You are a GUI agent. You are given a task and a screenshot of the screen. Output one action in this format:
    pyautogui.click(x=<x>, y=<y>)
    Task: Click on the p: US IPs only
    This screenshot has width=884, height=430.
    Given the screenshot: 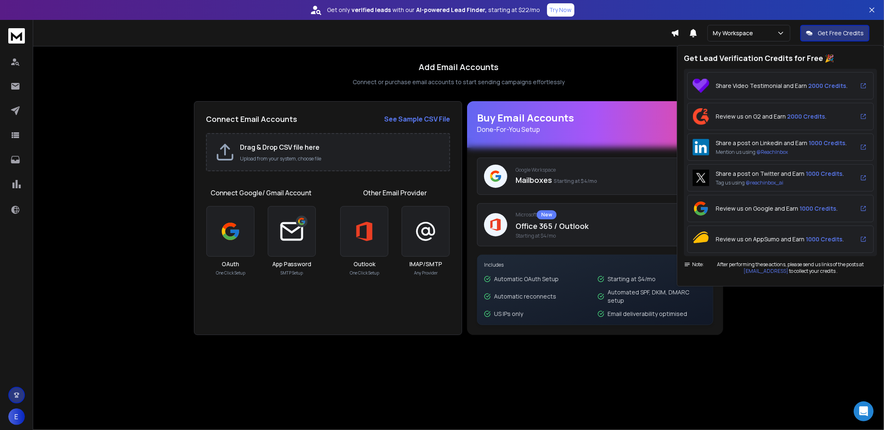 What is the action you would take?
    pyautogui.click(x=509, y=314)
    